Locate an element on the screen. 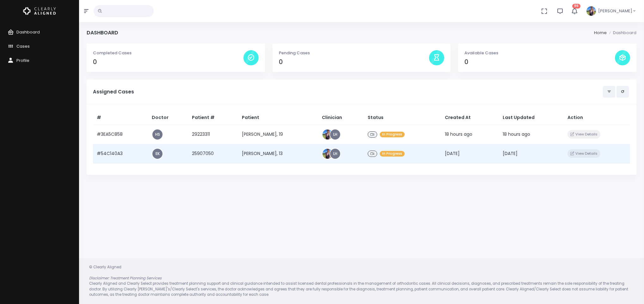 The width and height of the screenshot is (644, 304). th: Clinician is located at coordinates (341, 118).